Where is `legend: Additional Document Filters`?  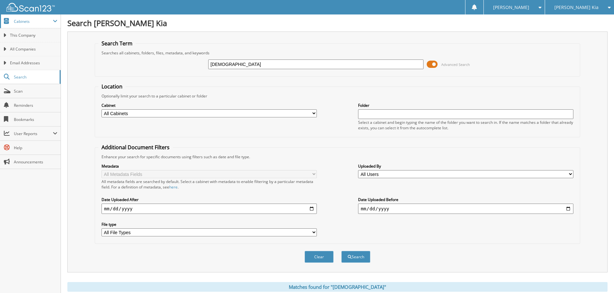
legend: Additional Document Filters is located at coordinates (135, 148).